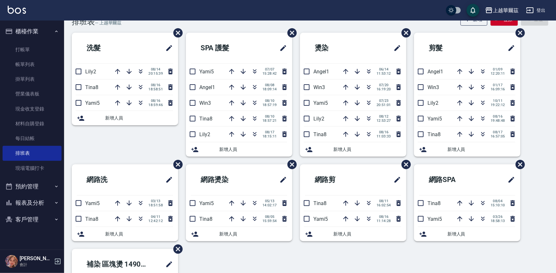 This screenshot has height=273, width=556. What do you see at coordinates (32, 50) in the screenshot?
I see `a: 打帳單` at bounding box center [32, 50].